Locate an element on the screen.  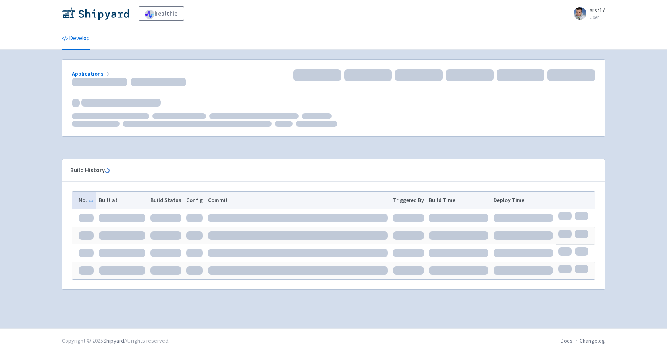
span: arst17 is located at coordinates (597, 10).